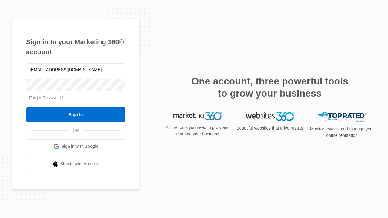  What do you see at coordinates (76, 164) in the screenshot?
I see `a: Sign in with Apple Id` at bounding box center [76, 164].